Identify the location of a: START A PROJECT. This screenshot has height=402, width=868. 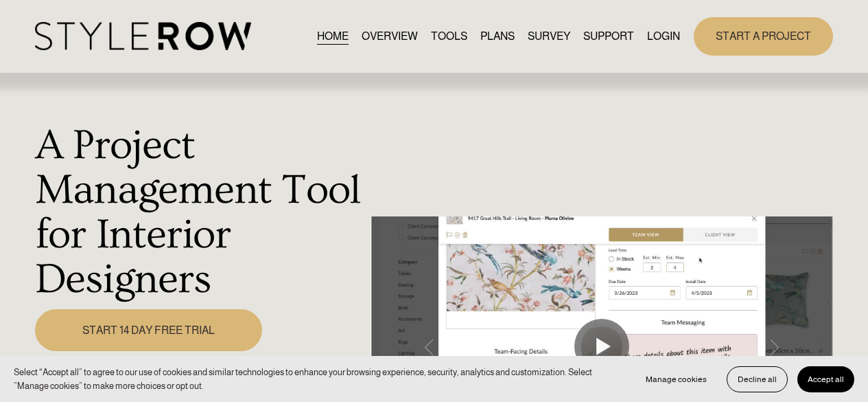
(763, 36).